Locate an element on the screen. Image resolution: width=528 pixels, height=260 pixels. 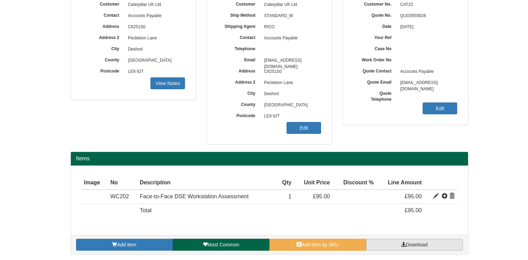
label: Email is located at coordinates (239, 59).